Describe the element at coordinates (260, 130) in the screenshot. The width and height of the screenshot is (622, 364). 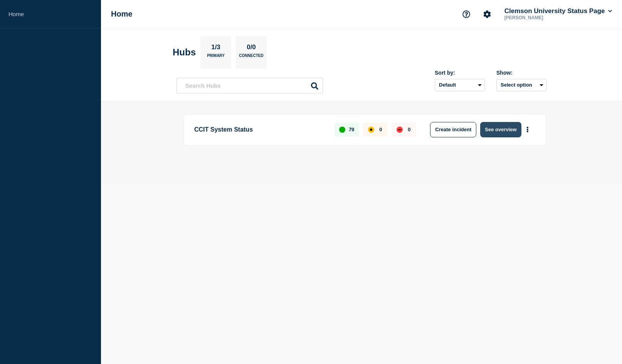
I see `p: CCIT System Status` at that location.